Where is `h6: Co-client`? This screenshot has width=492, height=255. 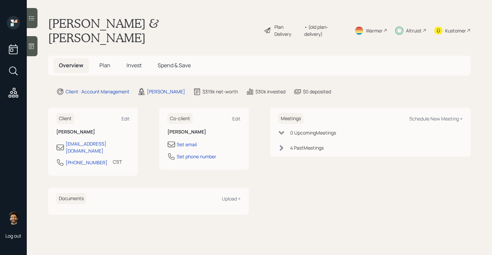
h6: Co-client is located at coordinates (180, 118).